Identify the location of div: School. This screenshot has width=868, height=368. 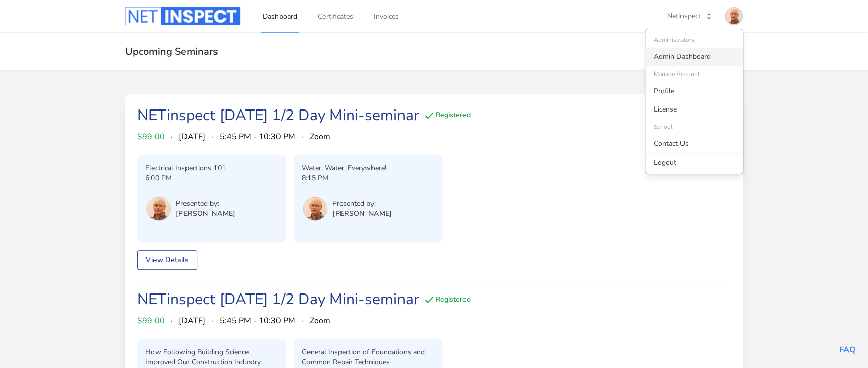
(694, 127).